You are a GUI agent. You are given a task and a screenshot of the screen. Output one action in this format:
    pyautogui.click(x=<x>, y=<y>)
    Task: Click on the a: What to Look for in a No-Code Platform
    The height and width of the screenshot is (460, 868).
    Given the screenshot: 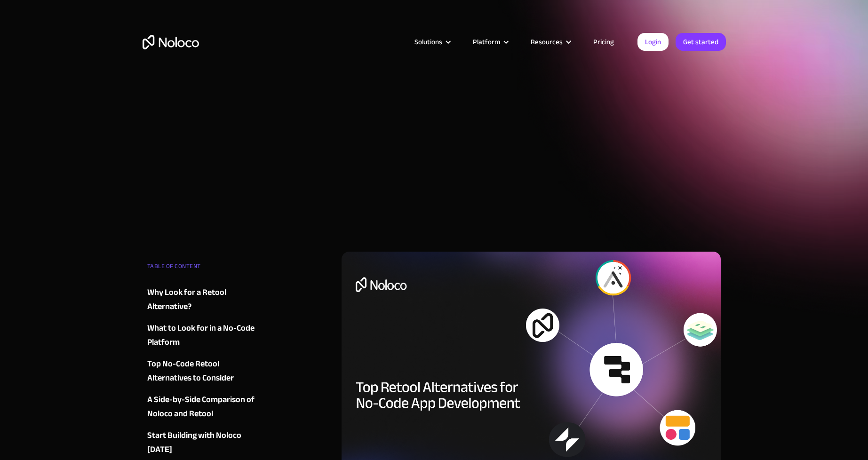 What is the action you would take?
    pyautogui.click(x=204, y=336)
    